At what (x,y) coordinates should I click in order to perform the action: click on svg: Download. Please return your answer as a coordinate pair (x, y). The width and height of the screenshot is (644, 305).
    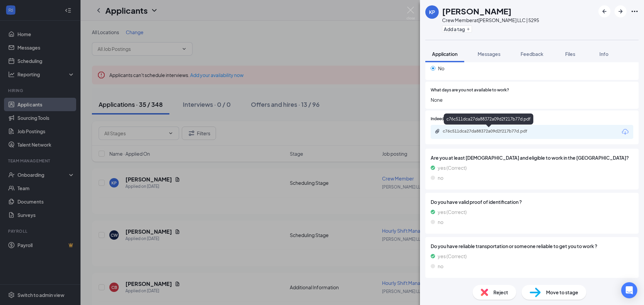
    Looking at the image, I should click on (625, 132).